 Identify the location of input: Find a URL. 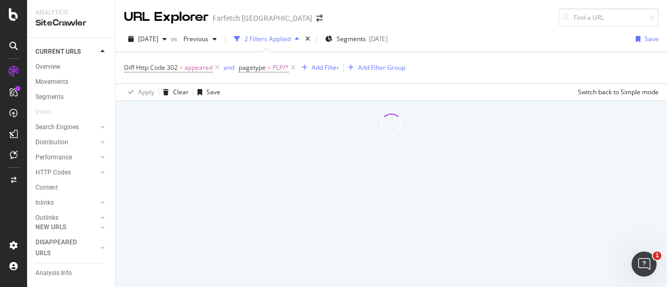
(608, 17).